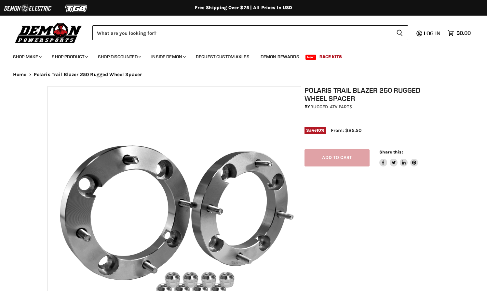 The height and width of the screenshot is (291, 487). I want to click on span: New!, so click(311, 57).